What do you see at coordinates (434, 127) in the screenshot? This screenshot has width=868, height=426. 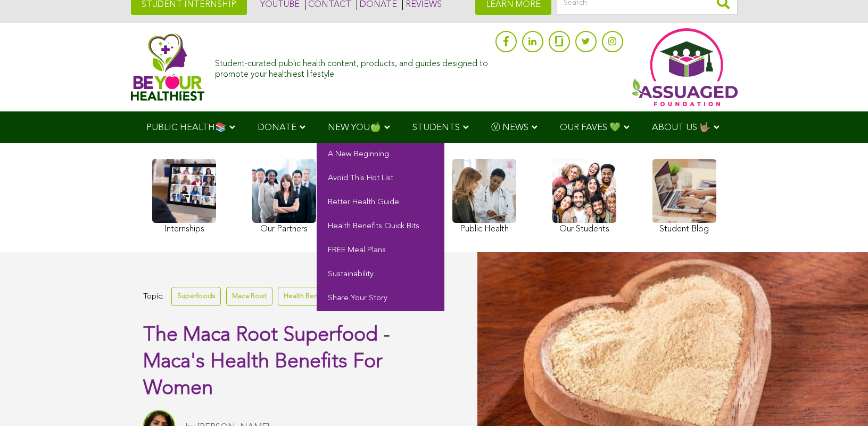 I see `div: Navigation Menu` at bounding box center [434, 127].